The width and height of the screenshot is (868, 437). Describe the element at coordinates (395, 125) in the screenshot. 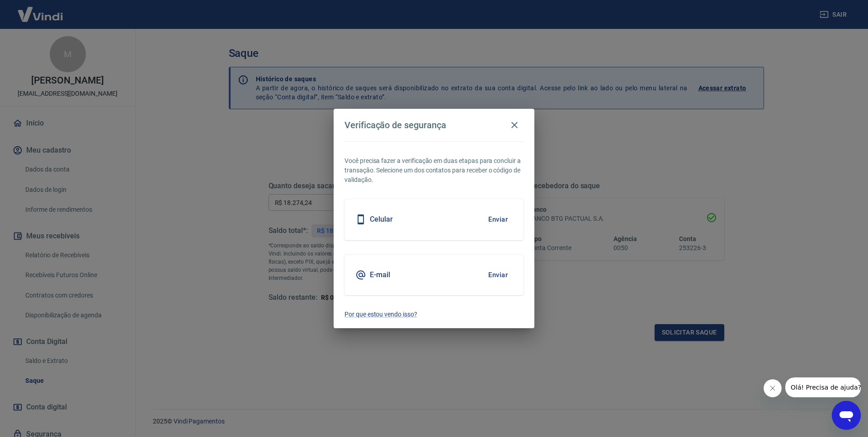

I see `h4: Verificação de segurança` at that location.